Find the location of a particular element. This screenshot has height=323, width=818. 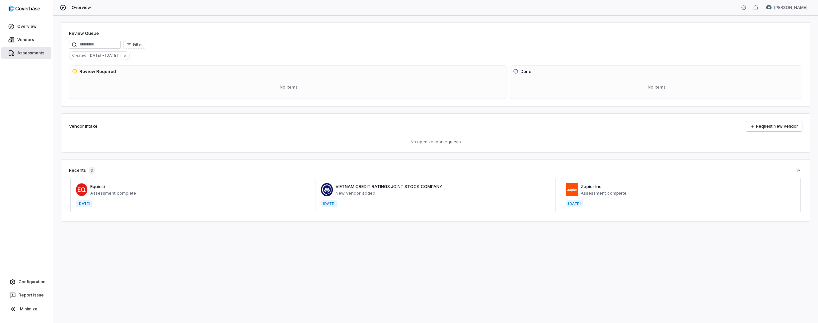

button: Report Issue is located at coordinates (26, 295).